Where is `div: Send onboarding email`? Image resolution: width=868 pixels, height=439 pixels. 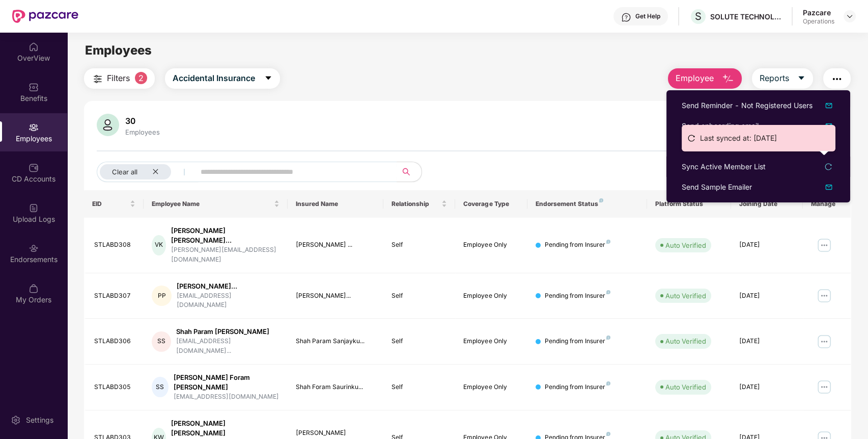
div: Send onboarding email is located at coordinates (720, 126).